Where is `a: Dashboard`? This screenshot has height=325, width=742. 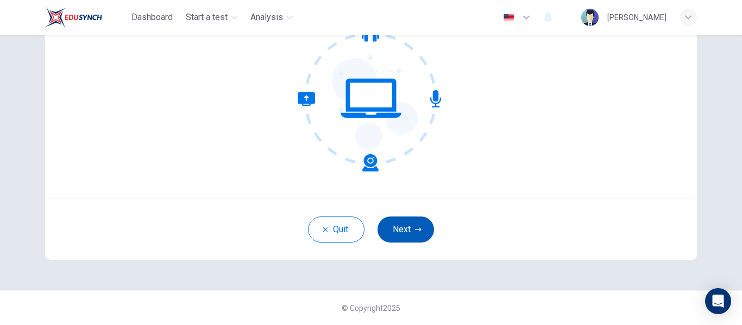 a: Dashboard is located at coordinates (152, 17).